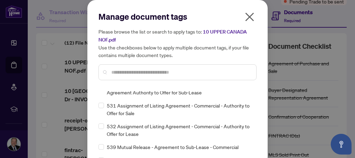 This screenshot has width=355, height=158. Describe the element at coordinates (177, 43) in the screenshot. I see `h5: Please browse the list or search to apply tags to: Use the checkboxes below to apply multiple doc...` at that location.